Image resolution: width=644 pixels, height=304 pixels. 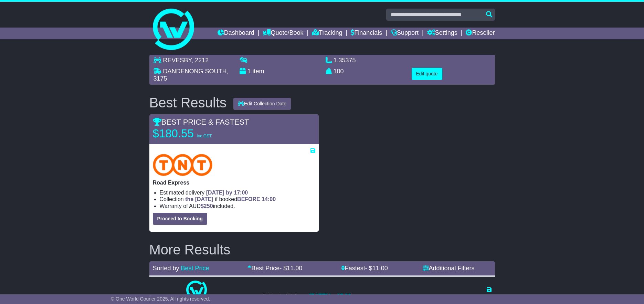 What do you see at coordinates (405, 33) in the screenshot?
I see `a: Support` at bounding box center [405, 33].